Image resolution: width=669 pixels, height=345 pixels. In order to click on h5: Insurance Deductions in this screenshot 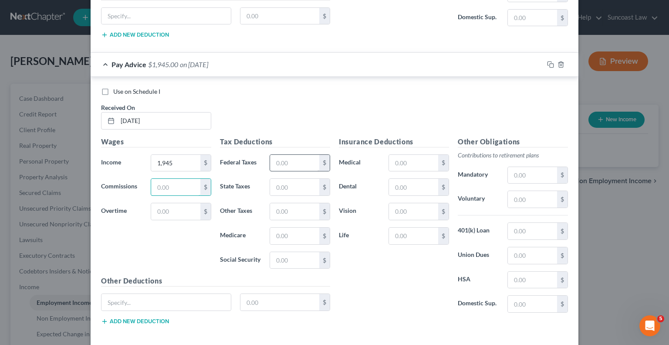, I will do `click(394, 142)`.